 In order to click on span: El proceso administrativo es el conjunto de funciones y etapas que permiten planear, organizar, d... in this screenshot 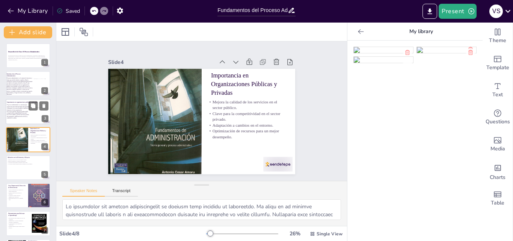, I will do `click(20, 86)`.